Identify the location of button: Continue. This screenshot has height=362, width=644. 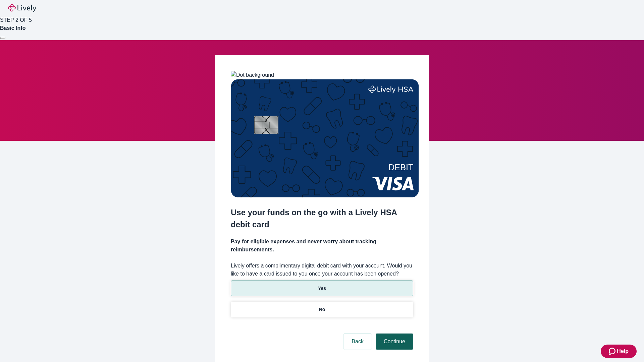
(395, 342).